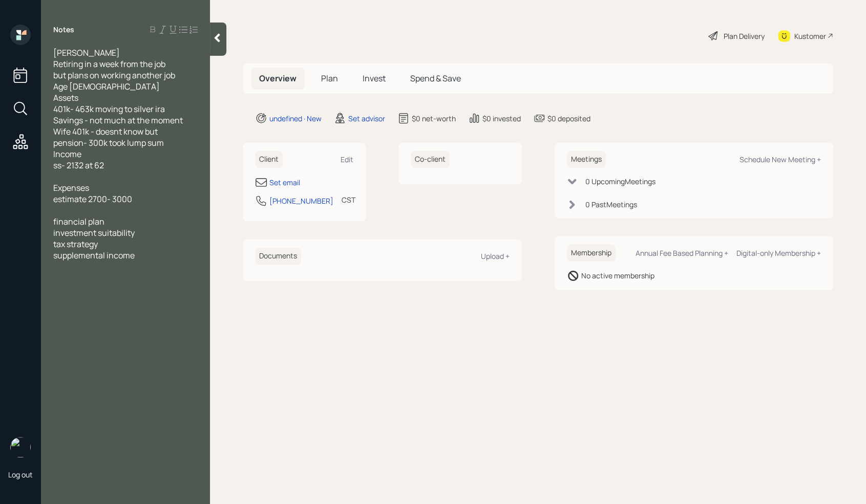  Describe the element at coordinates (109, 109) in the screenshot. I see `span: 401k- 463k moving to silver ira` at that location.